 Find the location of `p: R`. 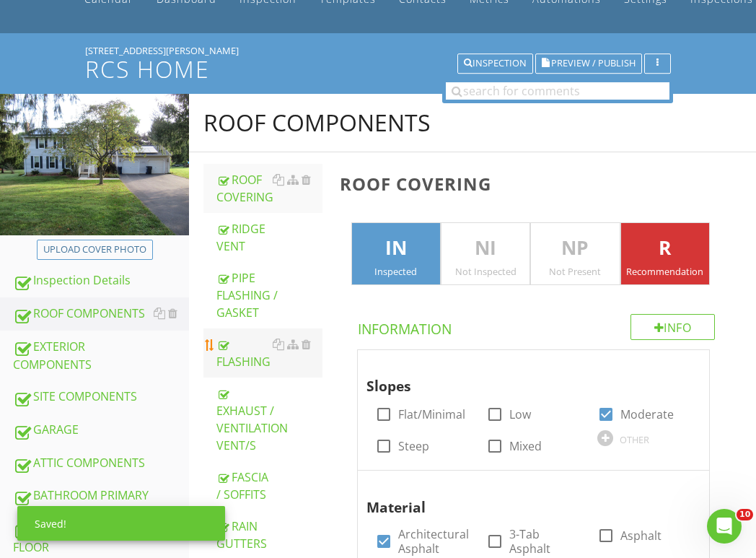

p: R is located at coordinates (665, 248).